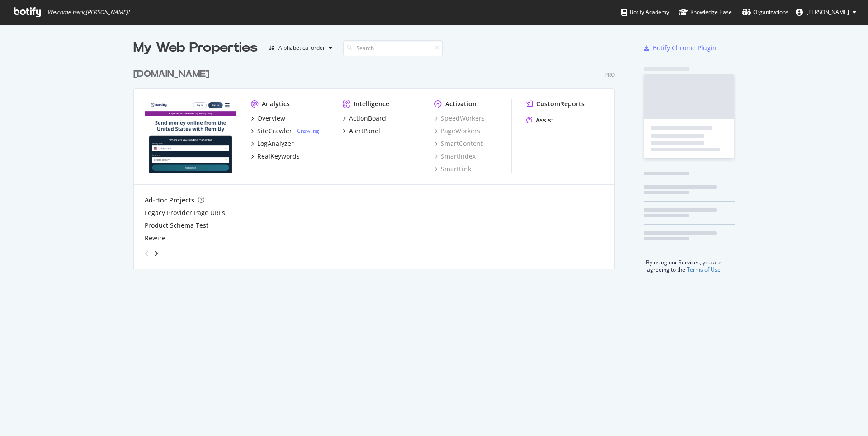  I want to click on a: Rewire, so click(155, 238).